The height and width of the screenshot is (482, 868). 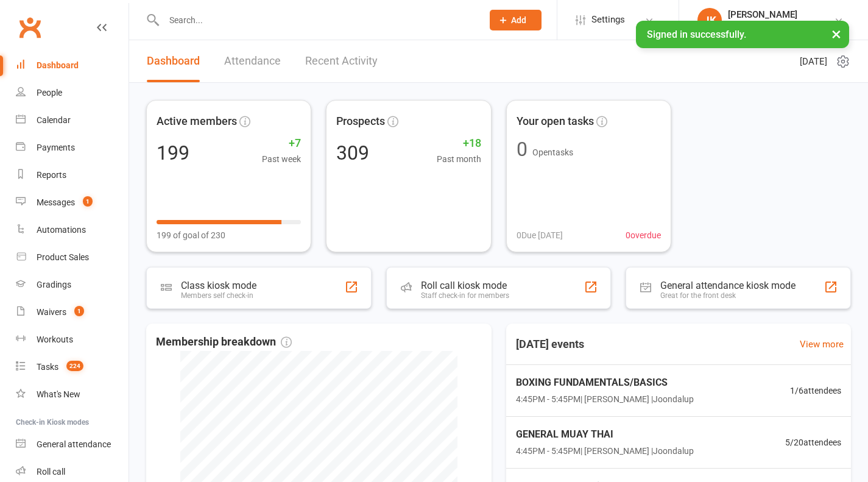 I want to click on span: Signed in successfully., so click(x=696, y=34).